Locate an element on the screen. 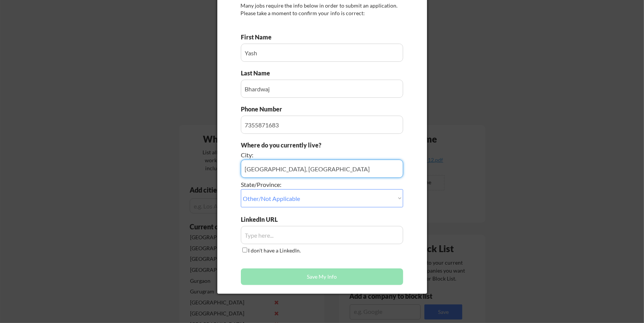 The image size is (644, 323). div: City: is located at coordinates (300, 155).